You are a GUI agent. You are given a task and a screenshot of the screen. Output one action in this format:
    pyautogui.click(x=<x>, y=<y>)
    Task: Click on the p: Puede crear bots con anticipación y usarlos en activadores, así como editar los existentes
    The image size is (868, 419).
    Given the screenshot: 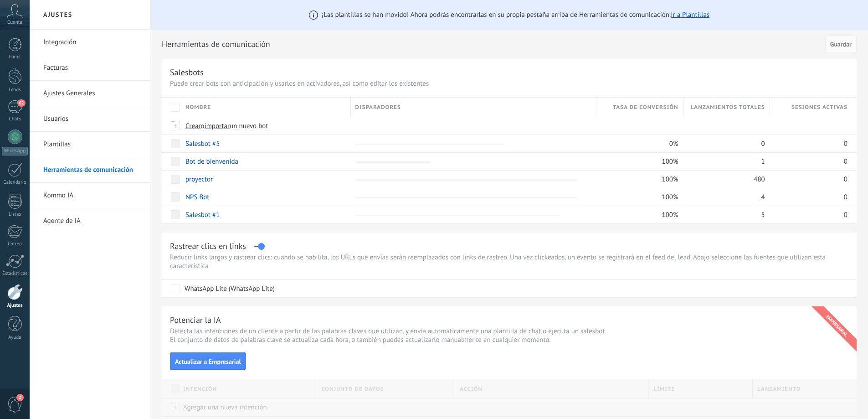 What is the action you would take?
    pyautogui.click(x=509, y=83)
    